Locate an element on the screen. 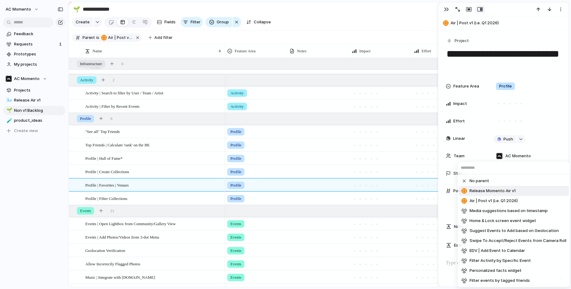 The height and width of the screenshot is (289, 571). span: Media suggestions based on timestamp is located at coordinates (508, 211).